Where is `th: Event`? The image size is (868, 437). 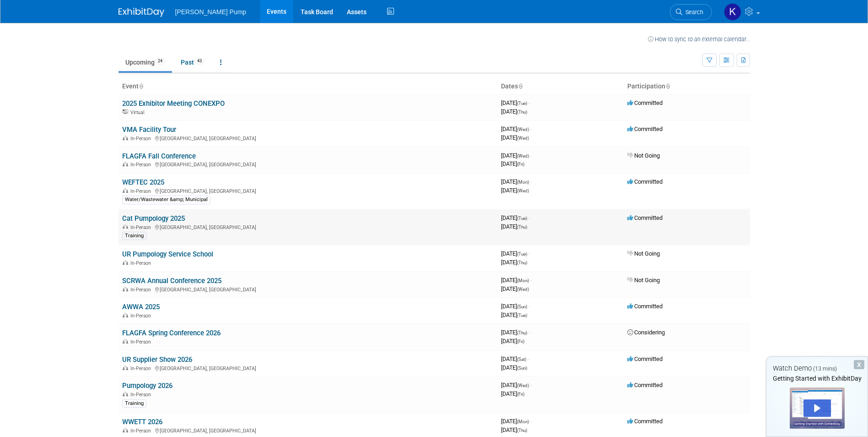 th: Event is located at coordinates (308, 86).